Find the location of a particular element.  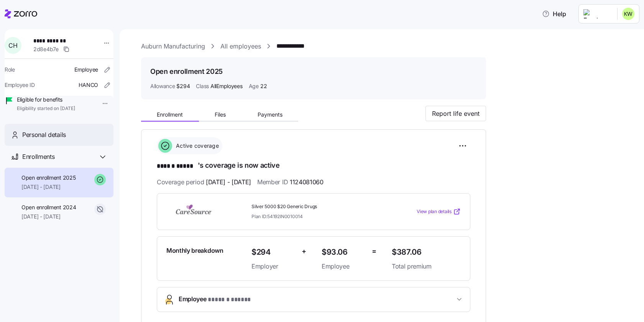

span: Allowance is located at coordinates (163, 86).